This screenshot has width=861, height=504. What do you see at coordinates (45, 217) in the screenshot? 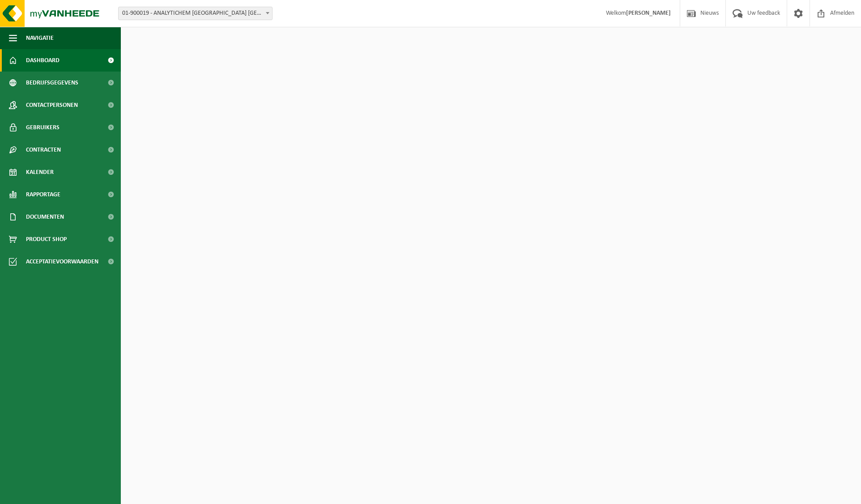
I see `span: Documenten` at bounding box center [45, 217].